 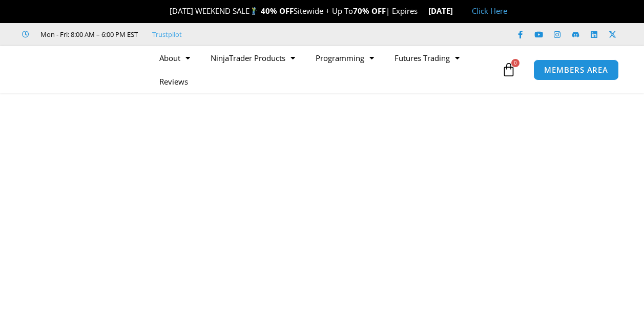 I want to click on a: Trustpilot, so click(x=167, y=34).